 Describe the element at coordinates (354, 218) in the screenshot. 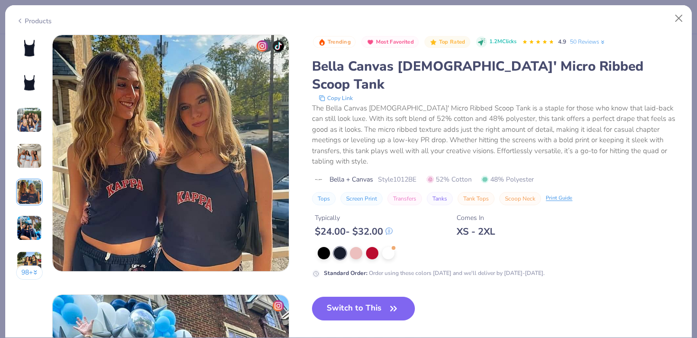

I see `div: Typically` at that location.